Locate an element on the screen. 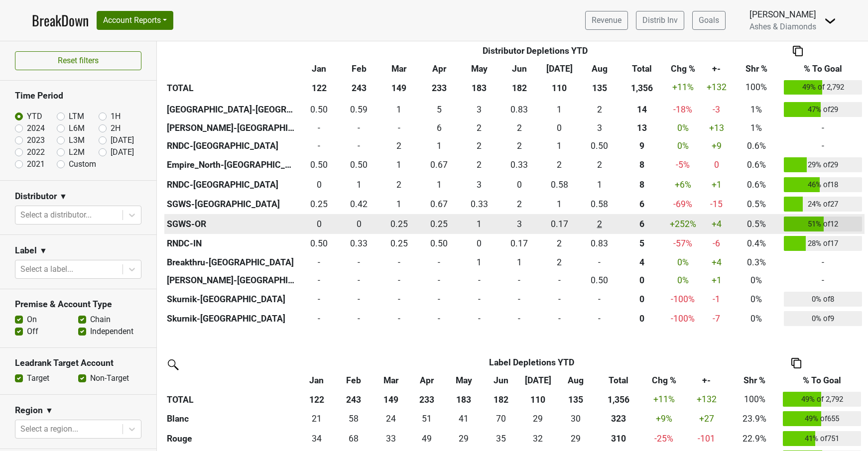 The image size is (868, 451). th: 243 is located at coordinates (359, 87).